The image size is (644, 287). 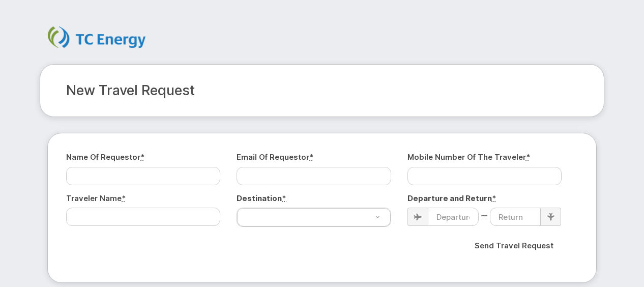 I want to click on input: Departure, so click(x=453, y=217).